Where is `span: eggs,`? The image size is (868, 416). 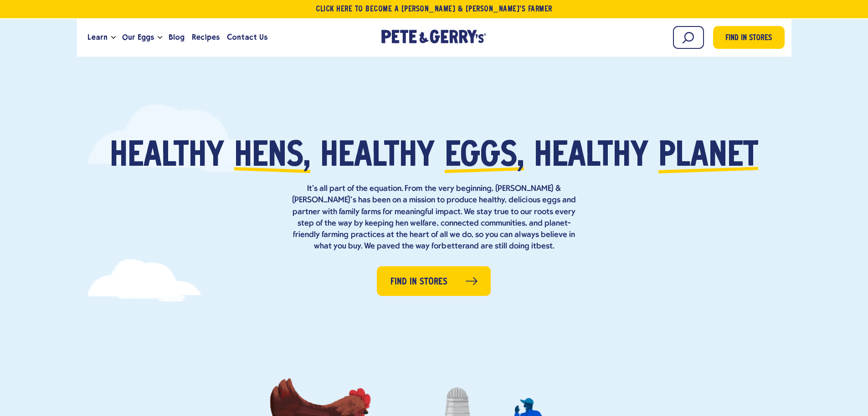
span: eggs, is located at coordinates (485, 157).